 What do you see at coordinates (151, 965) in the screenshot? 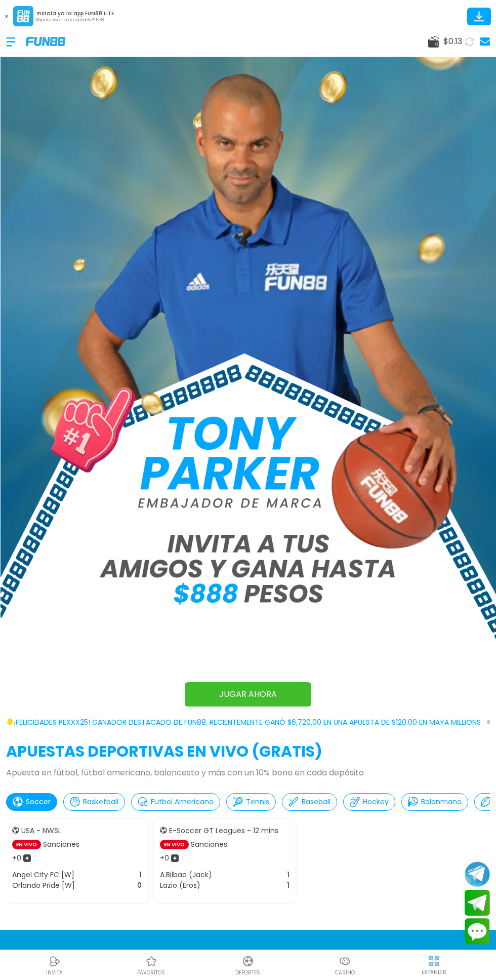
I see `a: Casino FavoritosCasino Favoritosfavoritos` at bounding box center [151, 965].